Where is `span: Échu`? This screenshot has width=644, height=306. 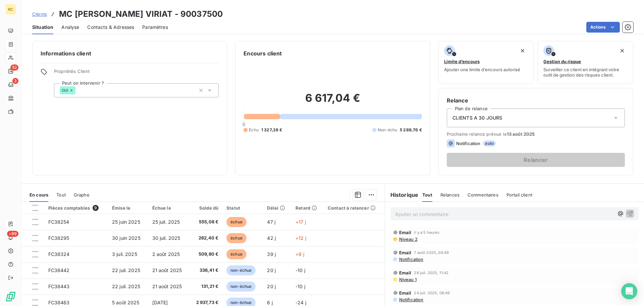 span: Échu is located at coordinates (254, 130).